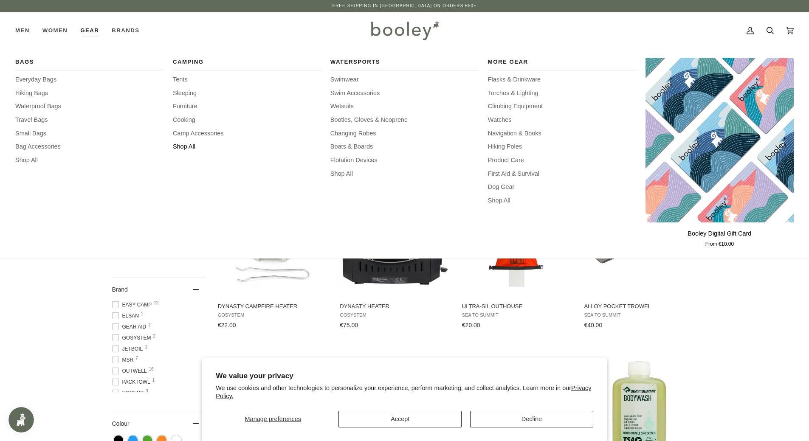  I want to click on span: Dynasty Heater, so click(394, 306).